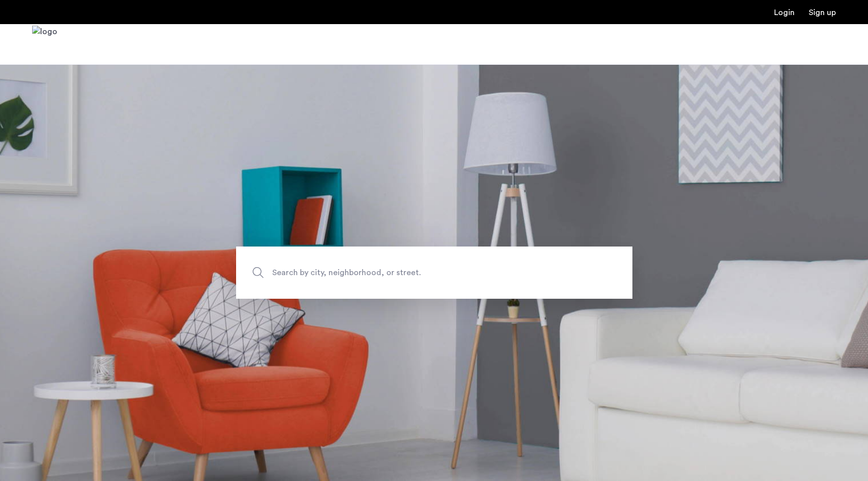 This screenshot has width=868, height=481. Describe the element at coordinates (785, 13) in the screenshot. I see `a: Login` at that location.